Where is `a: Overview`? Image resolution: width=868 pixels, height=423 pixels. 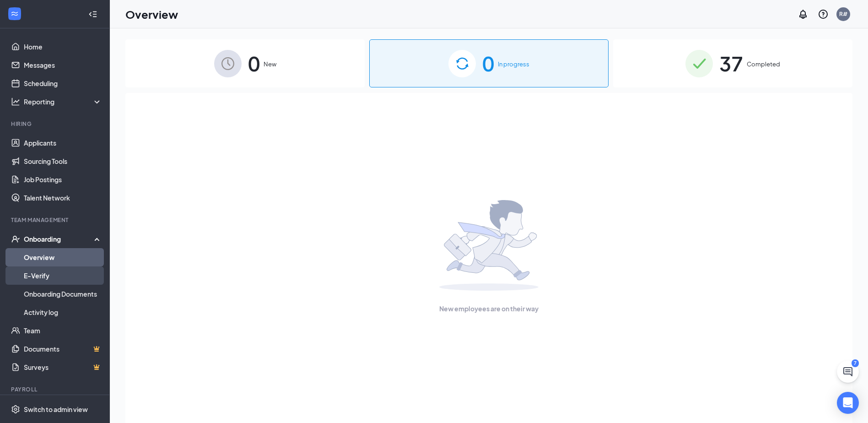
a: Overview is located at coordinates (62, 257).